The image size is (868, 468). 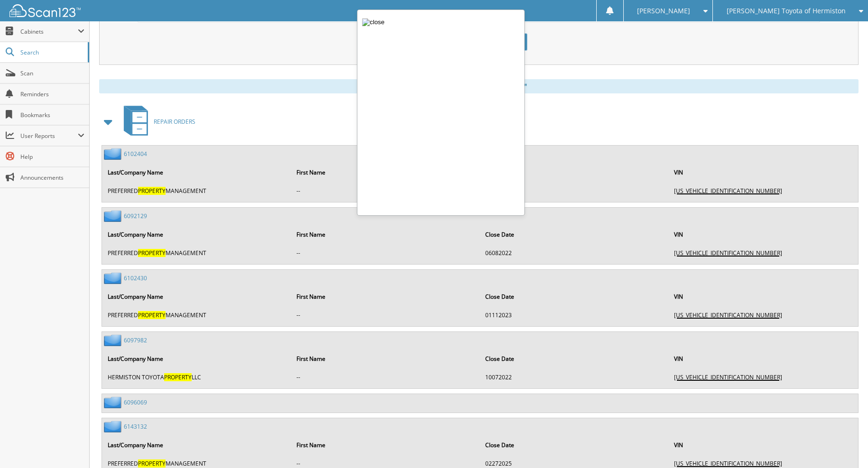 What do you see at coordinates (52, 115) in the screenshot?
I see `span: Bookmarks` at bounding box center [52, 115].